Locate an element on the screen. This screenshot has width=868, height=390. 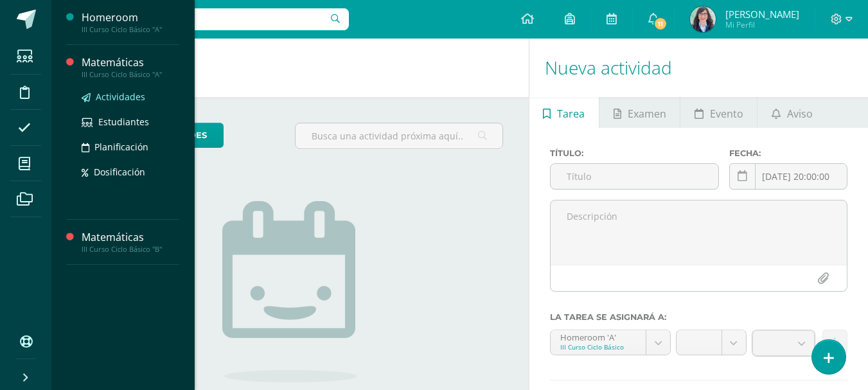
span: Evento is located at coordinates (727, 114).